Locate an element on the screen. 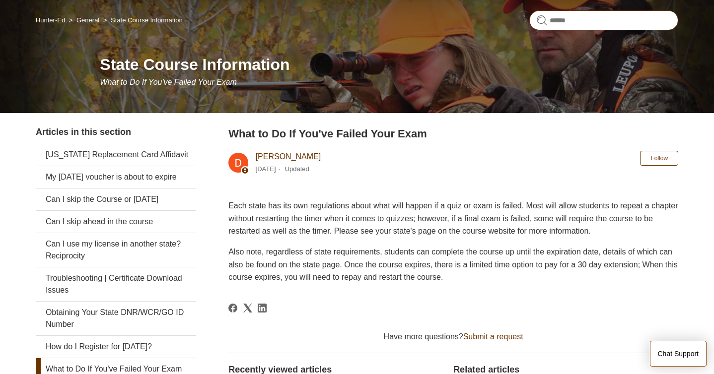 The image size is (714, 374). input: Search is located at coordinates (604, 20).